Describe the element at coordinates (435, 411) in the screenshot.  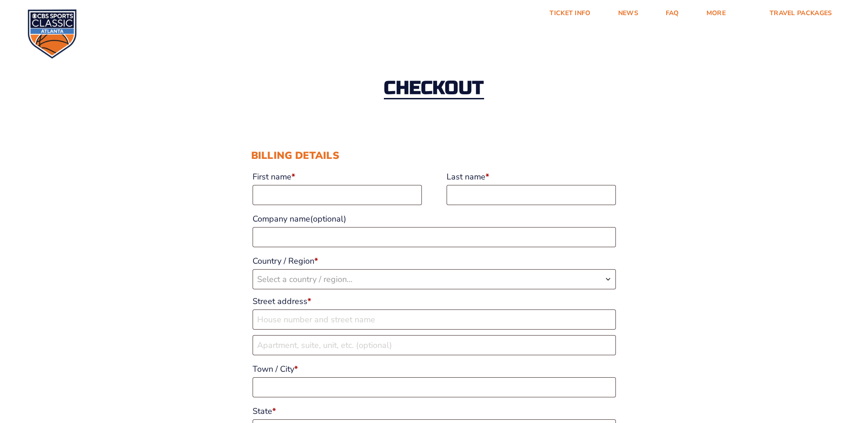
I see `label: State` at that location.